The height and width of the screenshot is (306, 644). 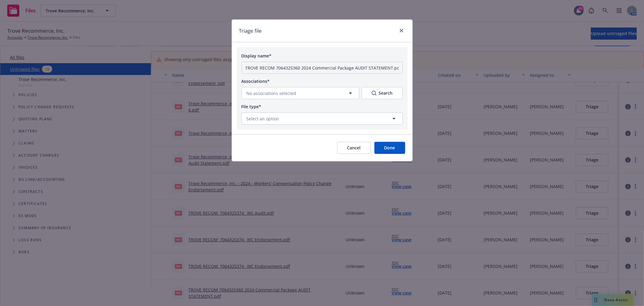 I want to click on div: Search, so click(x=382, y=93).